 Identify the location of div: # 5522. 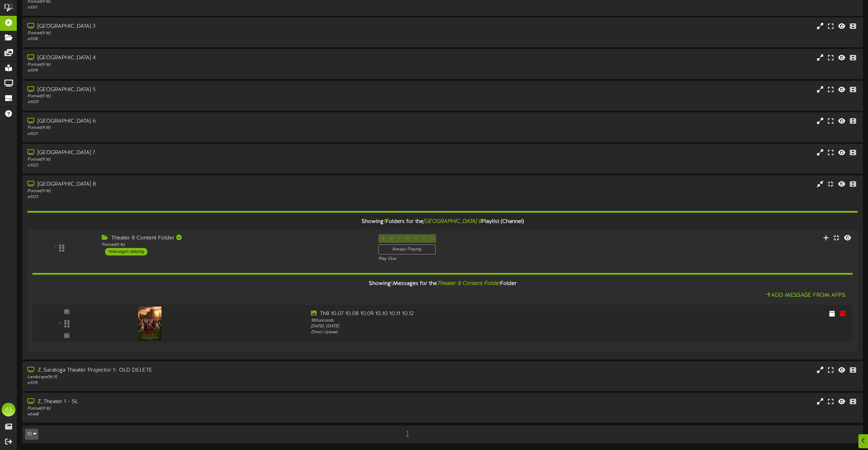
(197, 165).